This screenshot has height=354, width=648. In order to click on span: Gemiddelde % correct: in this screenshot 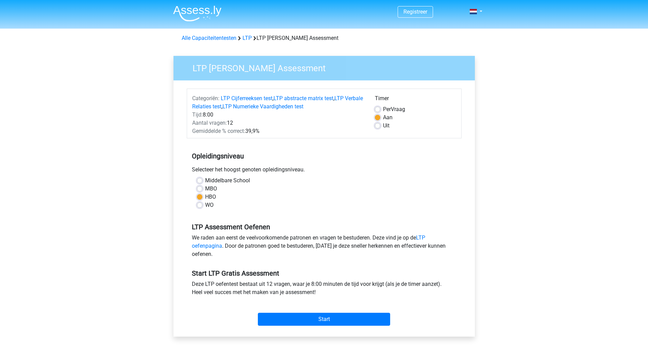, I will do `click(219, 131)`.